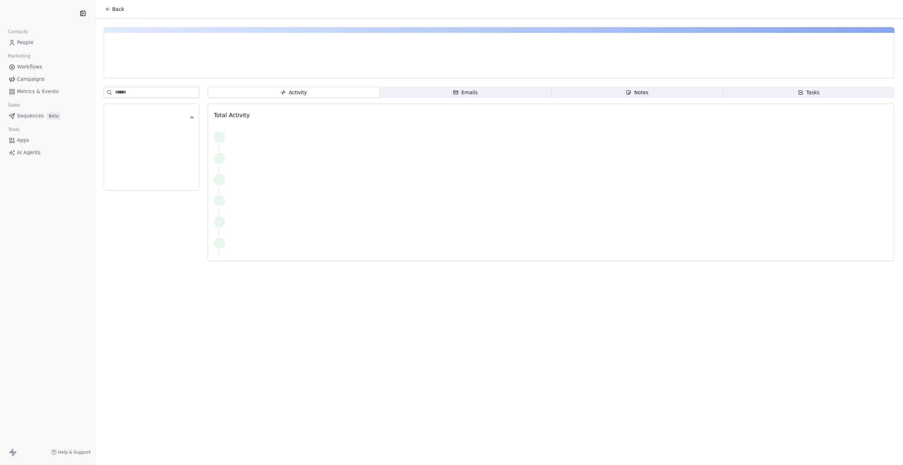  I want to click on div: Tasks, so click(809, 92).